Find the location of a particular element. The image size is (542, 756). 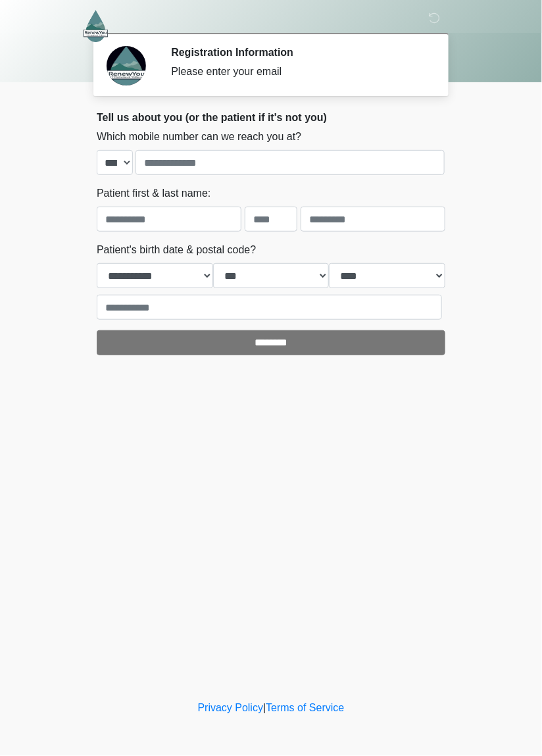

img: Agent Avatar is located at coordinates (127, 66).